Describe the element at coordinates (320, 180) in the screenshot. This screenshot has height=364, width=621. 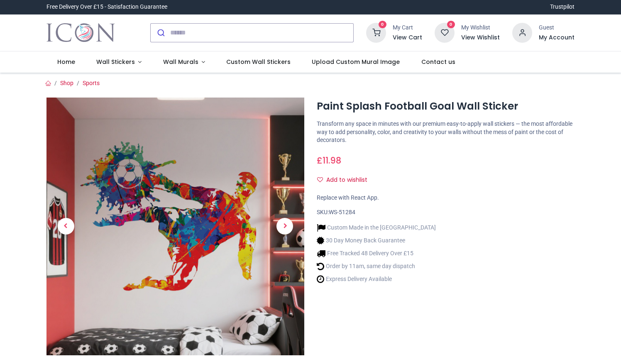
I see `i: Add to wishlist` at that location.